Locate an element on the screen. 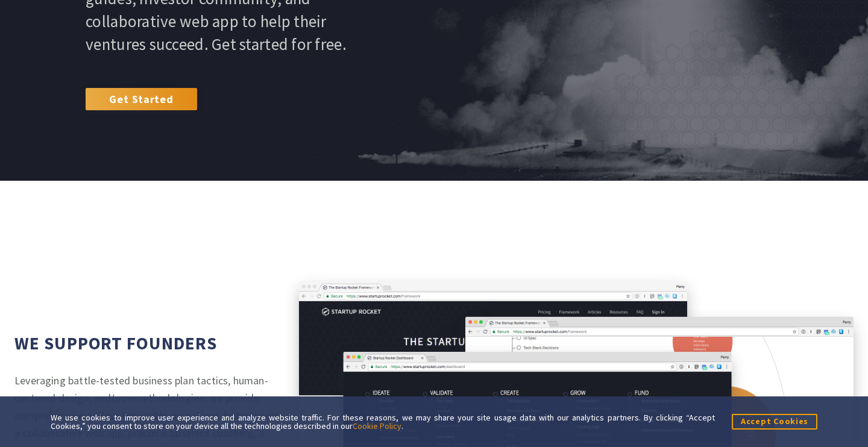 The image size is (868, 447). a: Get Started is located at coordinates (141, 99).